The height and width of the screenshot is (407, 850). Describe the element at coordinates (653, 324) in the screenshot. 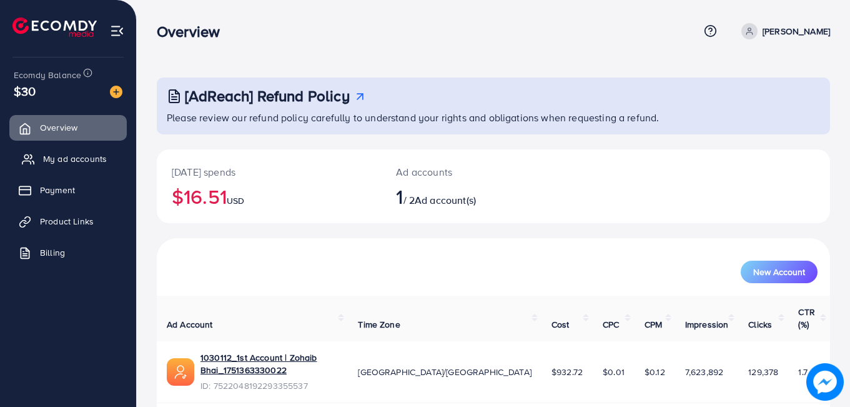

I see `span: CPM` at that location.